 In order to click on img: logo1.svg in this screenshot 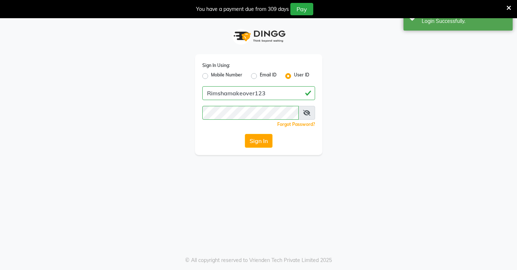, I will do `click(259, 36)`.